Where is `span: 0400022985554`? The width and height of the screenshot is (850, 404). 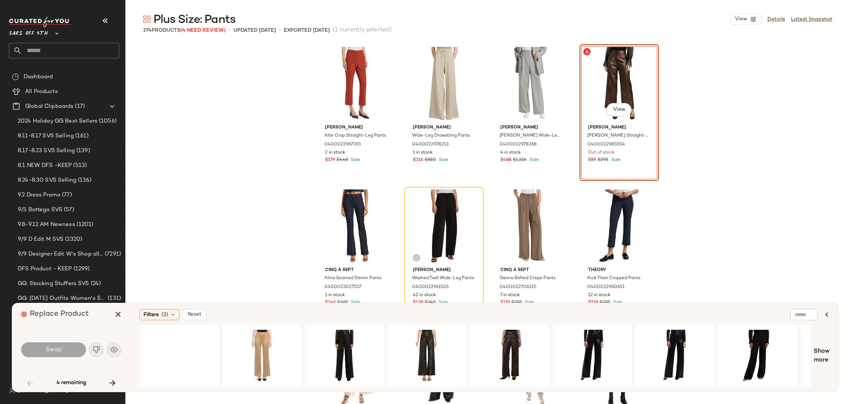 span: 0400022985554 is located at coordinates (606, 145).